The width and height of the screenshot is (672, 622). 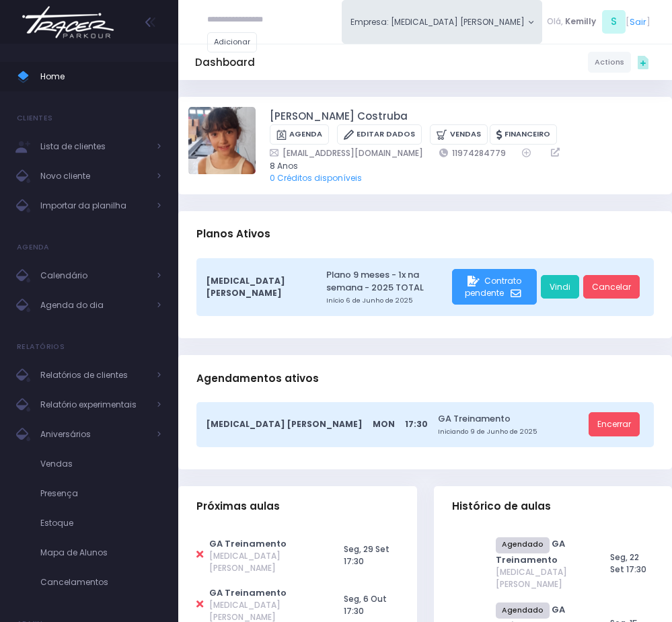 What do you see at coordinates (94, 206) in the screenshot?
I see `span: Importar da planilha` at bounding box center [94, 206].